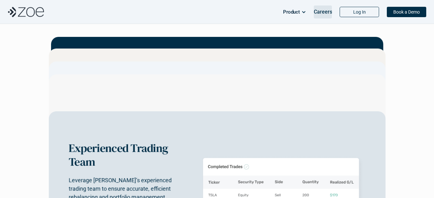 This screenshot has width=434, height=198. I want to click on a: Book a Demo, so click(406, 12).